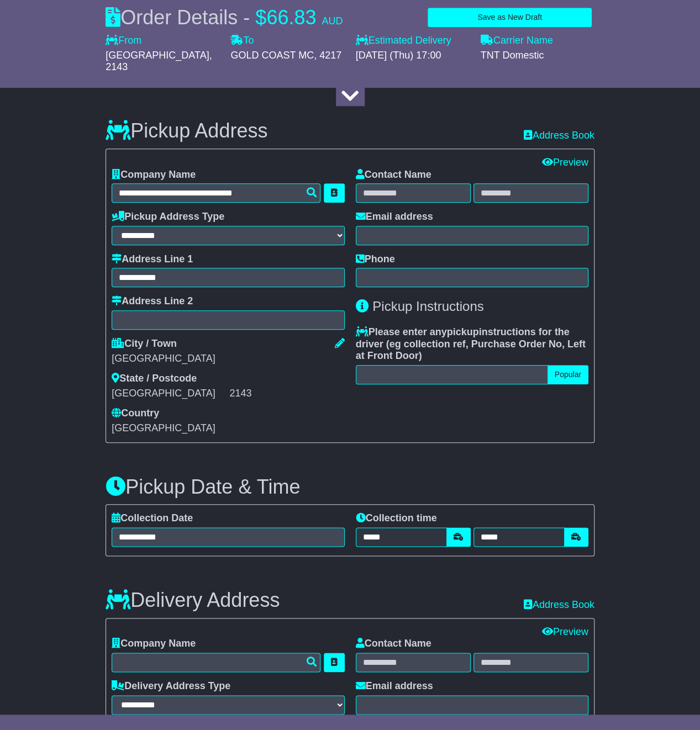  What do you see at coordinates (349, 487) in the screenshot?
I see `h3: Pickup Date & Time` at bounding box center [349, 487].